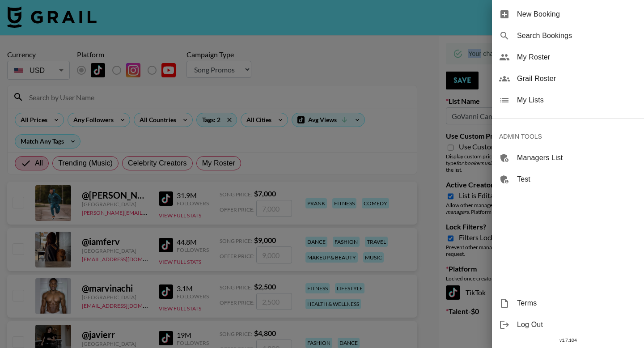 This screenshot has width=644, height=348. I want to click on span: My Roster, so click(577, 57).